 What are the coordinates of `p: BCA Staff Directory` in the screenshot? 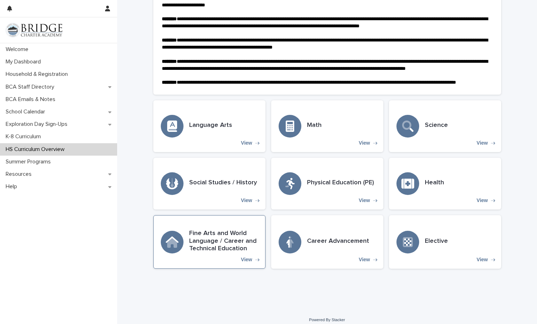 It's located at (31, 87).